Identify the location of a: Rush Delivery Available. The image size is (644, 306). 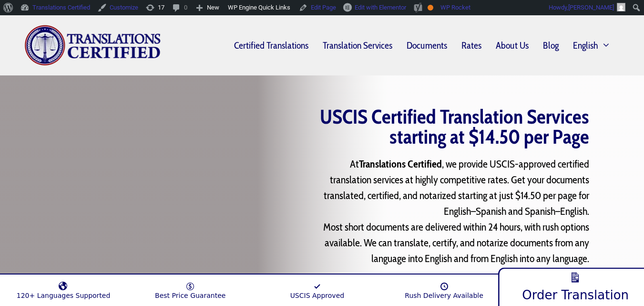
(444, 287).